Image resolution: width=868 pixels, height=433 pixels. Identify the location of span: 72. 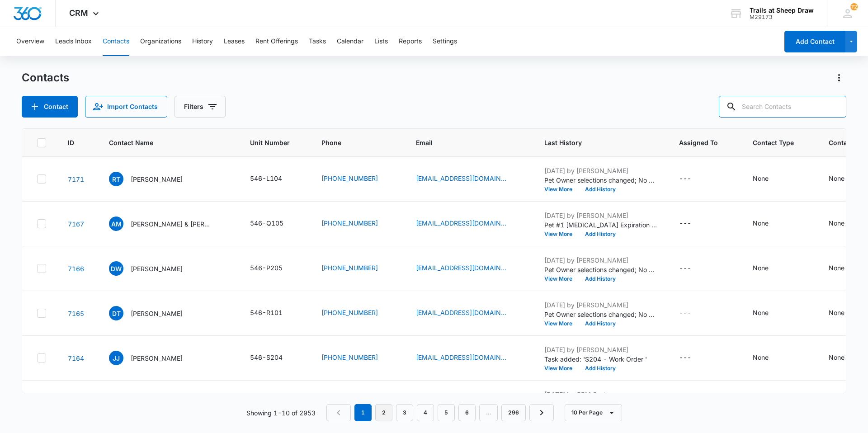
(854, 7).